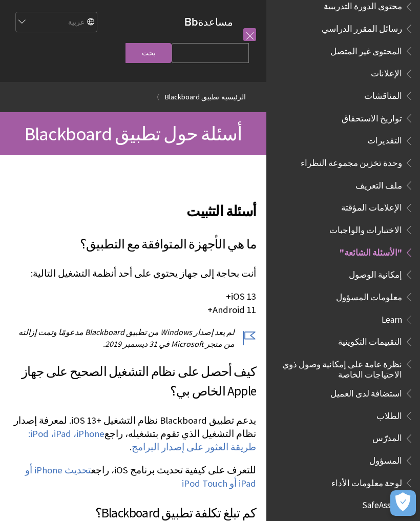 The width and height of the screenshot is (420, 521). I want to click on span: ملف التعريف, so click(379, 183).